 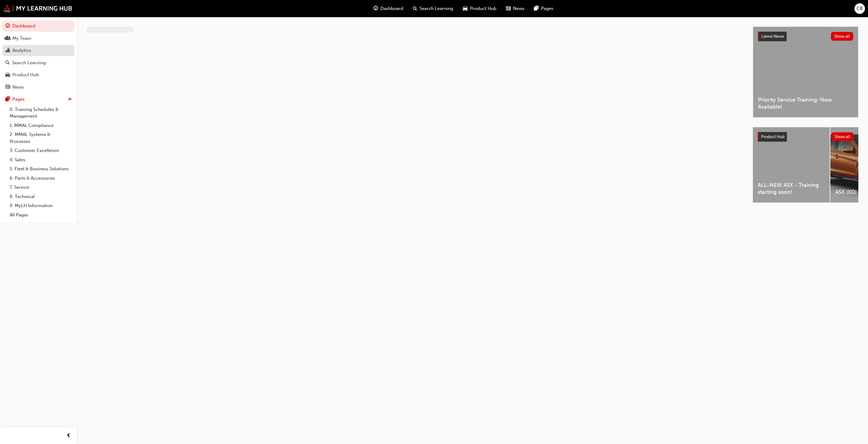 I want to click on div: News, so click(x=18, y=87).